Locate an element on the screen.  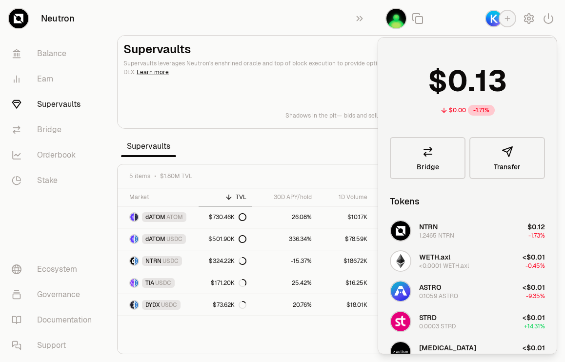
a: $1.19M is located at coordinates (403, 305).